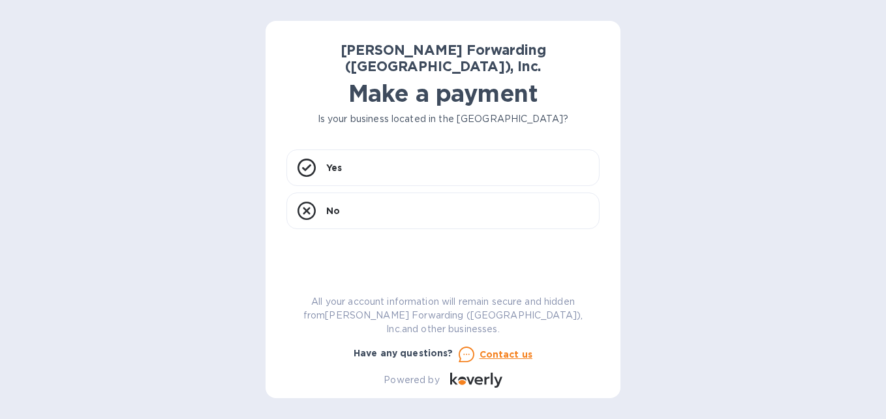  What do you see at coordinates (411, 380) in the screenshot?
I see `p: Powered by` at bounding box center [411, 380].